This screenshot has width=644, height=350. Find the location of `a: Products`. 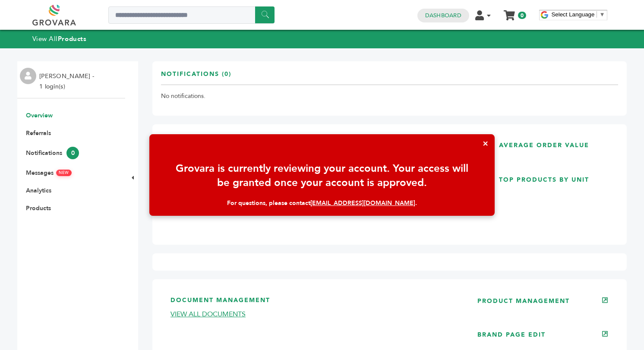

a: Products is located at coordinates (39, 208).